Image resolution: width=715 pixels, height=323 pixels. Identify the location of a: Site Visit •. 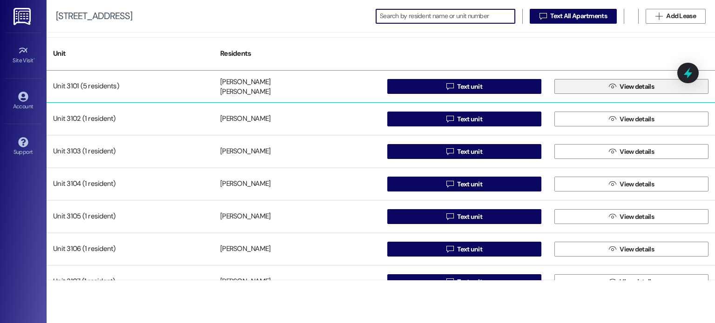
(23, 55).